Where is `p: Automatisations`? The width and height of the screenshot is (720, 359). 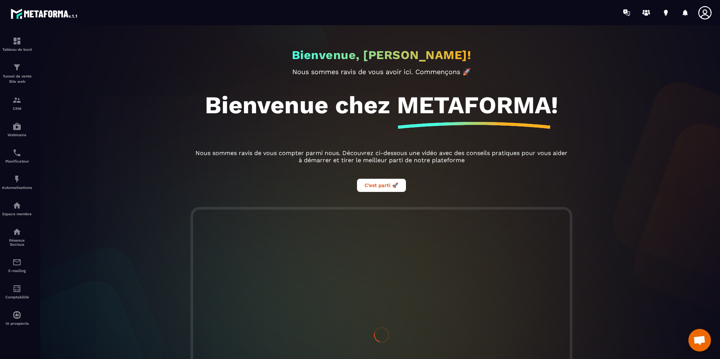
p: Automatisations is located at coordinates (17, 188).